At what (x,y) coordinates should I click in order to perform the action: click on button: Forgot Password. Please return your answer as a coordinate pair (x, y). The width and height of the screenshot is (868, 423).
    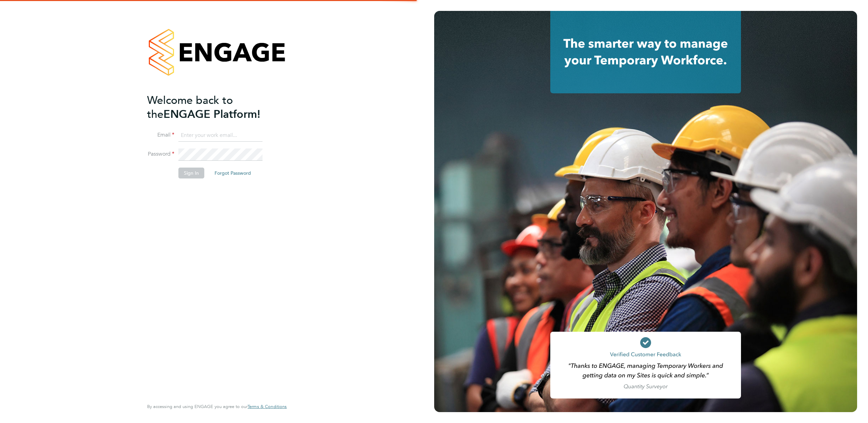
    Looking at the image, I should click on (233, 173).